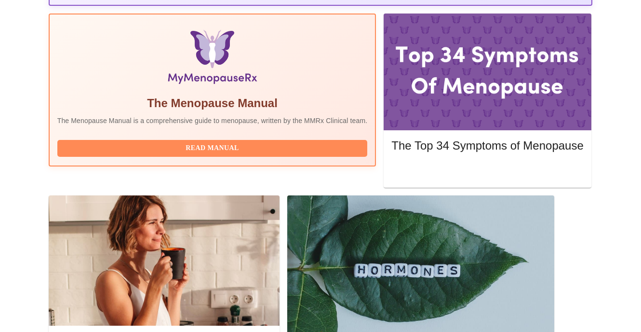  I want to click on a: Read Manual, so click(214, 147).